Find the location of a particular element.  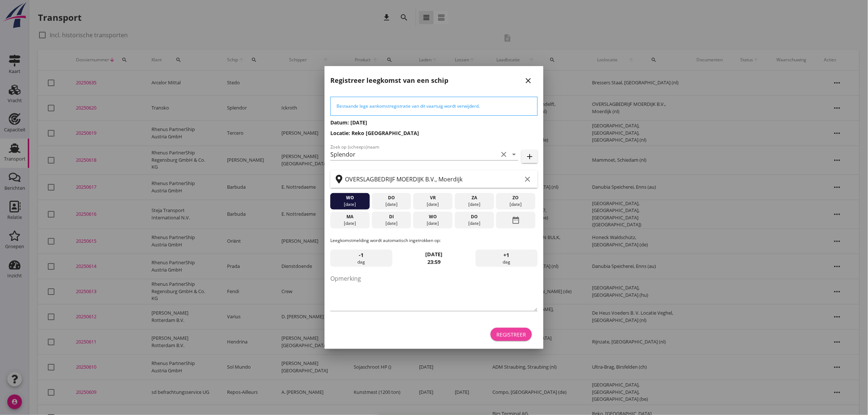

div: vr is located at coordinates (433, 198).